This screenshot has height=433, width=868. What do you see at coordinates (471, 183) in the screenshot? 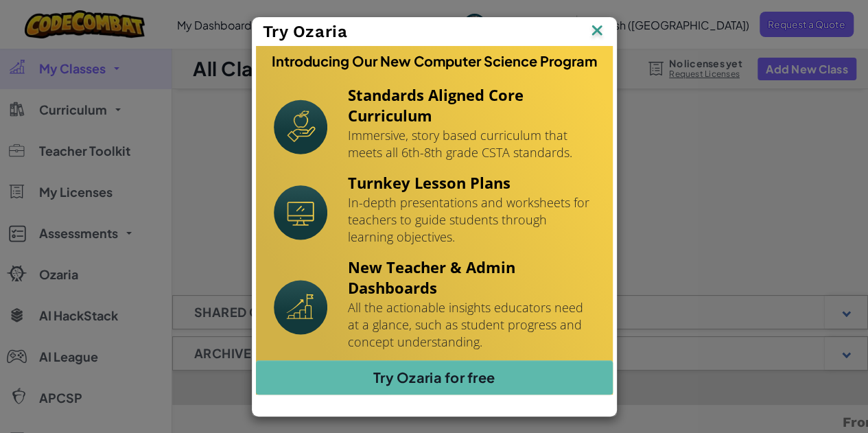
I see `h4: Turnkey Lesson Plans` at bounding box center [471, 183].